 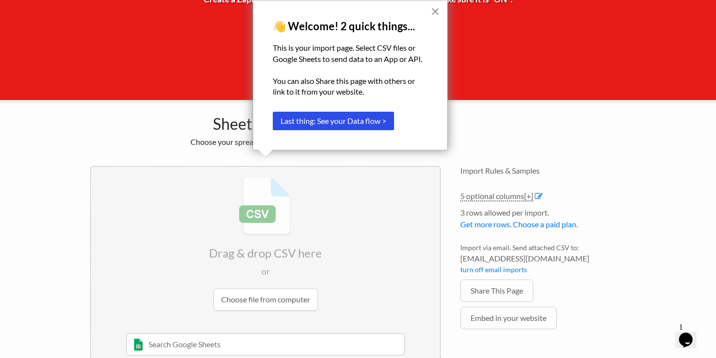 I want to click on span: 1, so click(x=6, y=8).